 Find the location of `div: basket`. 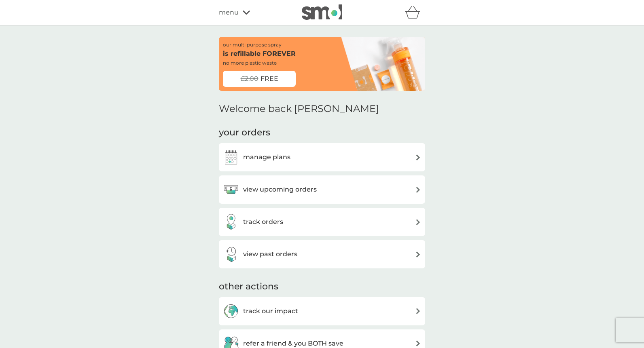

div: basket is located at coordinates (415, 12).